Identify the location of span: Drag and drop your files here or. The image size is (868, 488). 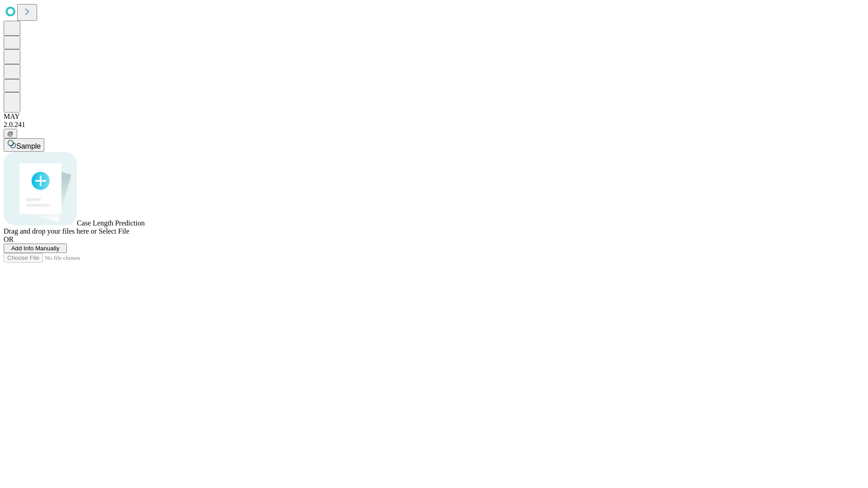
(50, 231).